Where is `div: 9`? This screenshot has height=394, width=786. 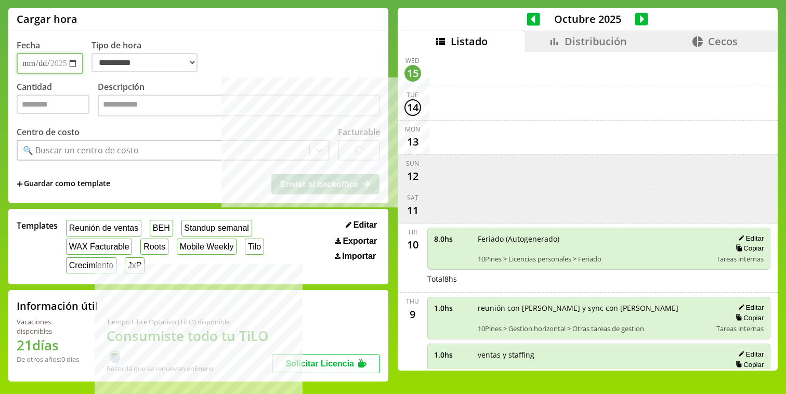
div: 9 is located at coordinates (413, 314).